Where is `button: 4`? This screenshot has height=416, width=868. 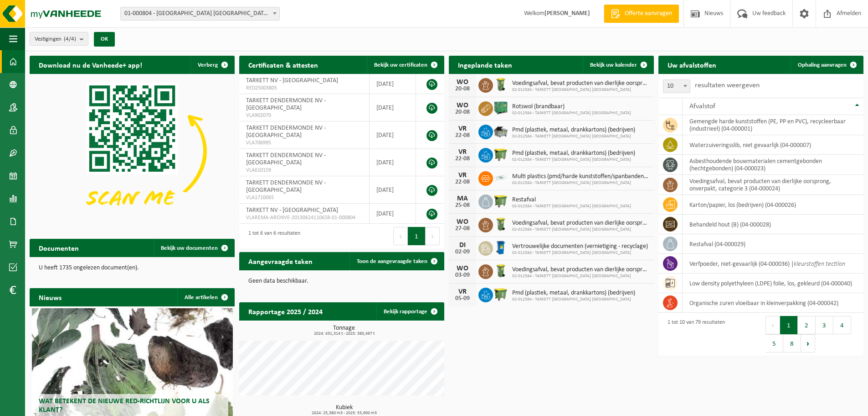 button: 4 is located at coordinates (842, 325).